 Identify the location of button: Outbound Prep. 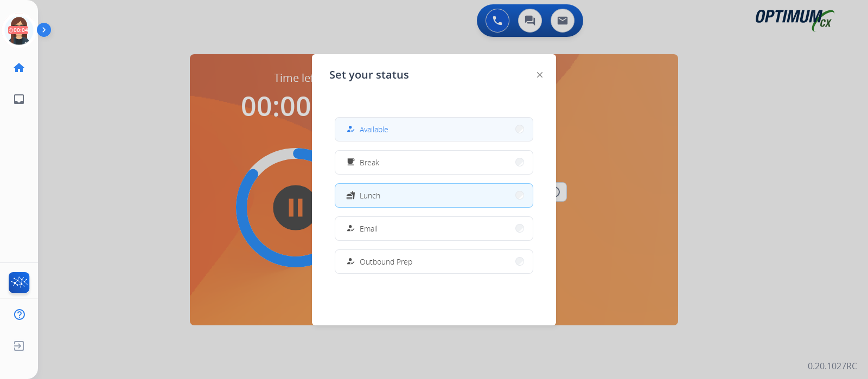
(434, 261).